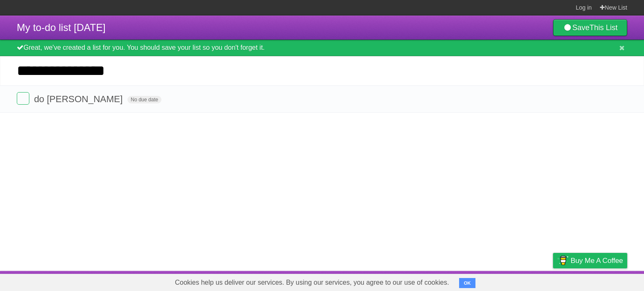  What do you see at coordinates (523, 281) in the screenshot?
I see `a: Terms` at bounding box center [523, 281].